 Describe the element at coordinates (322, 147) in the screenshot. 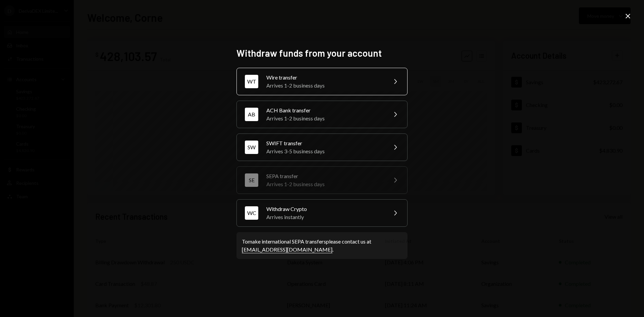

I see `button: SWSWIFT transferArrives 3-5 business days` at that location.